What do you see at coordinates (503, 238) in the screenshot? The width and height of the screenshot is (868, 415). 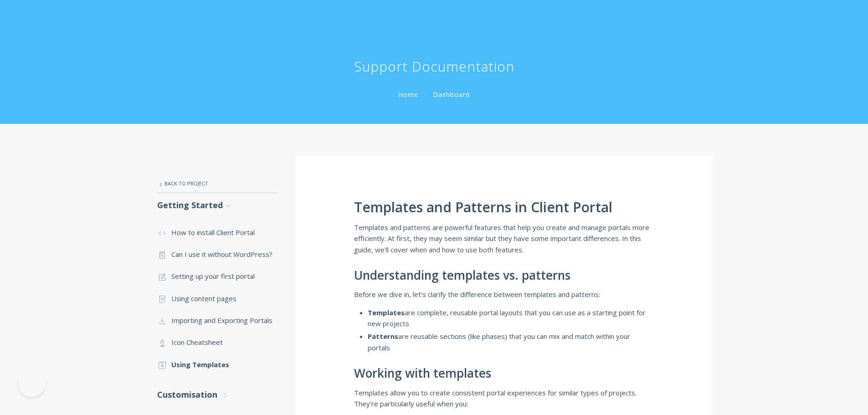 I see `p: Templates and patterns are powerful features that help you create and manage portals more efficie...` at bounding box center [503, 238].